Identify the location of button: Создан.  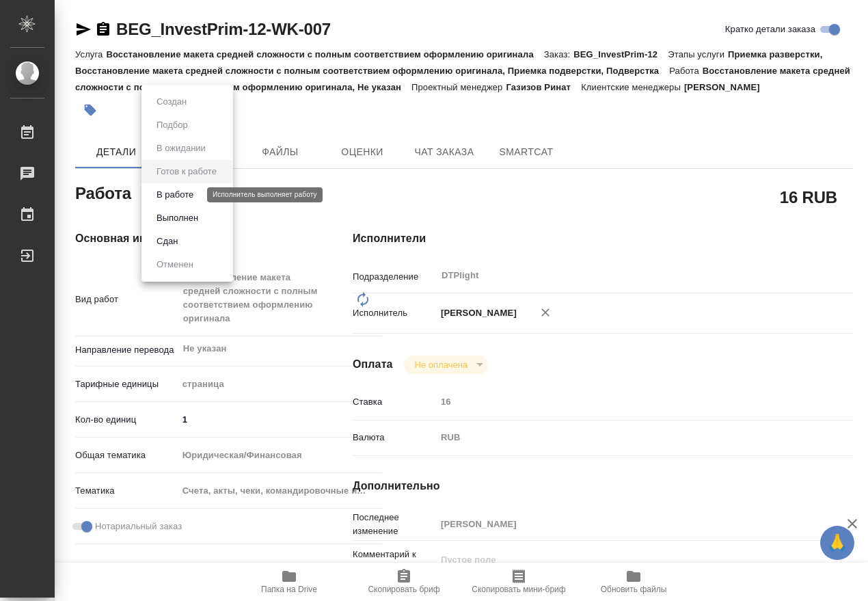
(171, 102).